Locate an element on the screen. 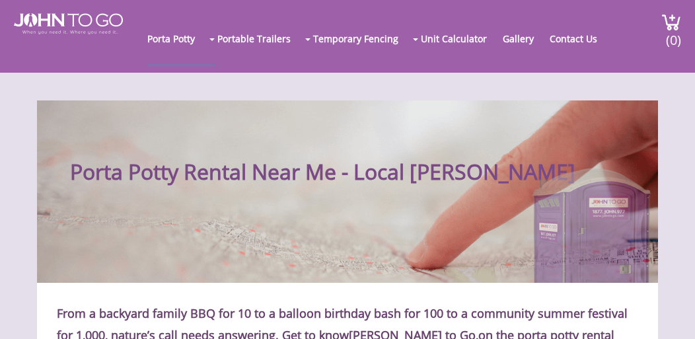 The width and height of the screenshot is (695, 339). img: JOHN to go is located at coordinates (68, 24).